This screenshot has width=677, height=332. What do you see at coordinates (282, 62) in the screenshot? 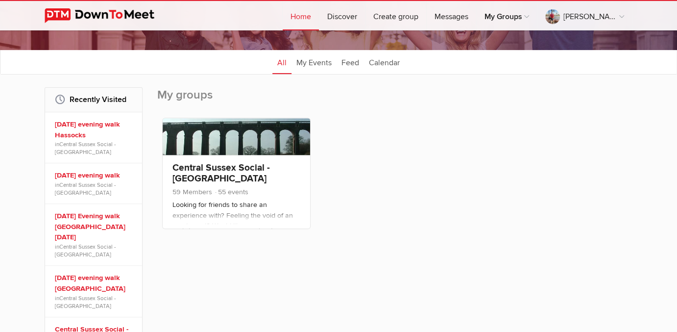
I see `a: All` at bounding box center [282, 62].